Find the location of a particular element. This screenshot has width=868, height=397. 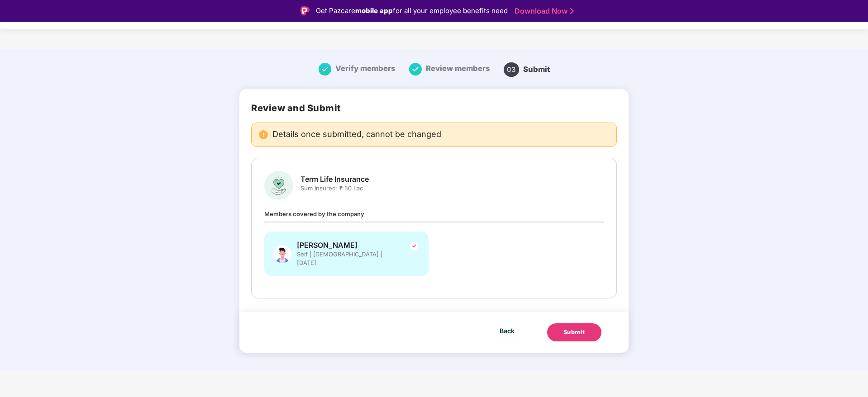

div: Get Pazcare for all your employee benefits need is located at coordinates (412, 11).